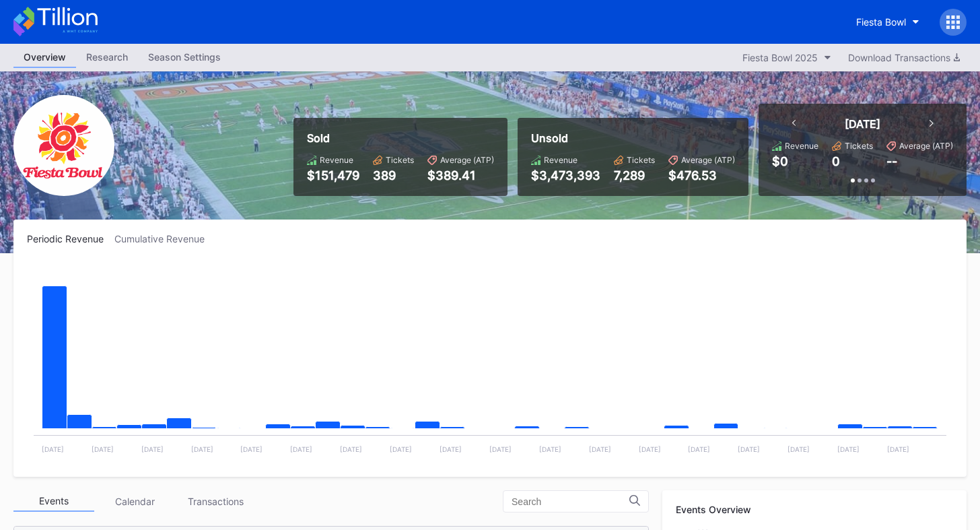 The width and height of the screenshot is (980, 530). What do you see at coordinates (566, 175) in the screenshot?
I see `div: $3,473,393` at bounding box center [566, 175].